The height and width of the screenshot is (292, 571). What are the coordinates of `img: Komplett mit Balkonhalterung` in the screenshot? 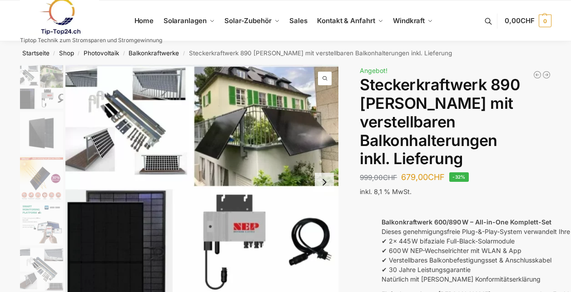 It's located at (41, 87).